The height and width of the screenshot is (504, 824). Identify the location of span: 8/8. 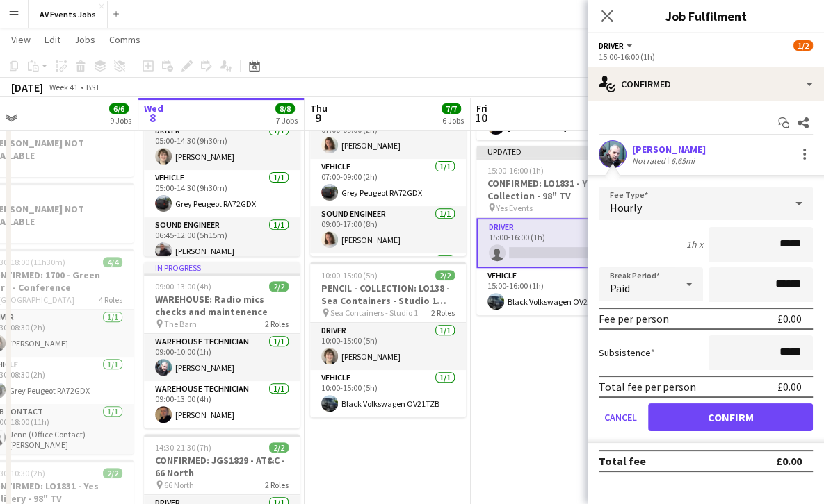
(285, 108).